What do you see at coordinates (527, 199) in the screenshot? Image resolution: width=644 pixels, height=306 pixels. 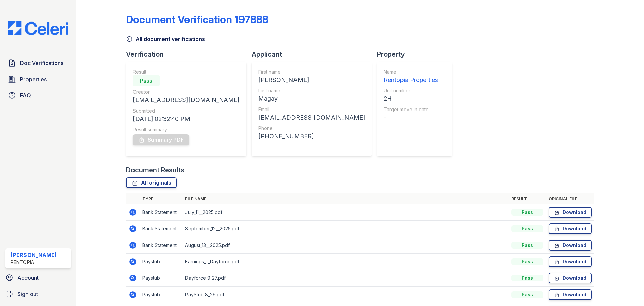 I see `th: Result` at bounding box center [527, 199].